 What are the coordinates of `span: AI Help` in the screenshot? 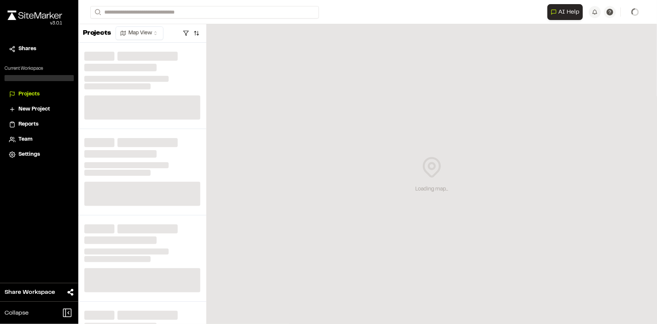 It's located at (569, 12).